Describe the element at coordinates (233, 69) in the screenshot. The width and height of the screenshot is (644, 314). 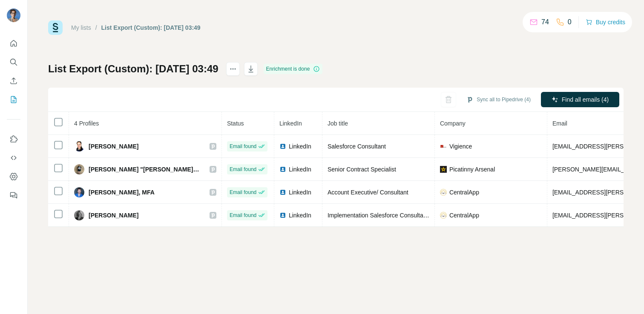
I see `button: actions` at that location.